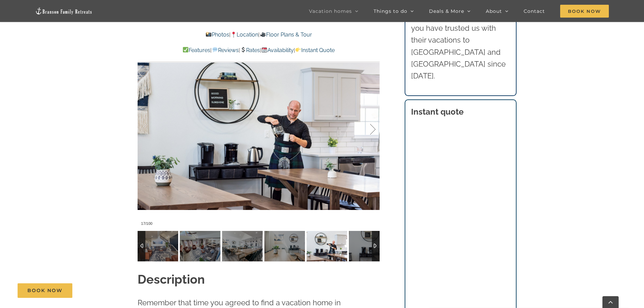 This screenshot has height=308, width=644. Describe the element at coordinates (437, 112) in the screenshot. I see `strong: Instant quote` at that location.